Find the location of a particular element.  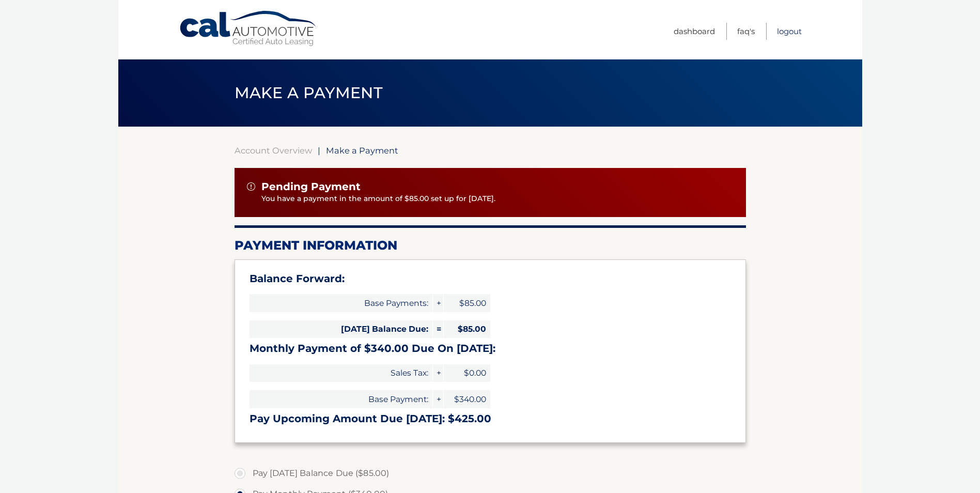

span: Base Payment: is located at coordinates (341, 399).